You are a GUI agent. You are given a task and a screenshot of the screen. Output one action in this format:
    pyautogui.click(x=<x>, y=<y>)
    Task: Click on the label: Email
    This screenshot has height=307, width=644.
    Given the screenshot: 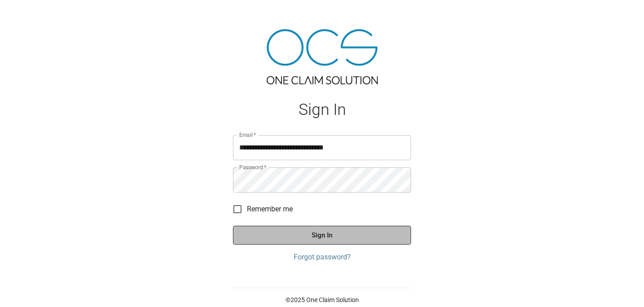 What is the action you would take?
    pyautogui.click(x=248, y=134)
    